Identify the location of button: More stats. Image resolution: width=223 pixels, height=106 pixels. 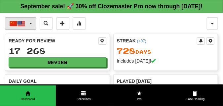
(79, 23).